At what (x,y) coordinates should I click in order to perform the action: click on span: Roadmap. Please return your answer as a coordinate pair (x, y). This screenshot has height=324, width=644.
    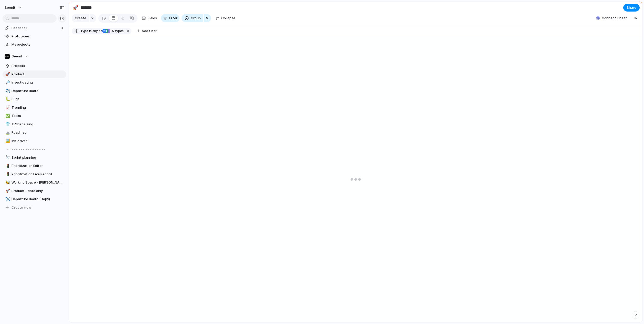
    Looking at the image, I should click on (38, 132).